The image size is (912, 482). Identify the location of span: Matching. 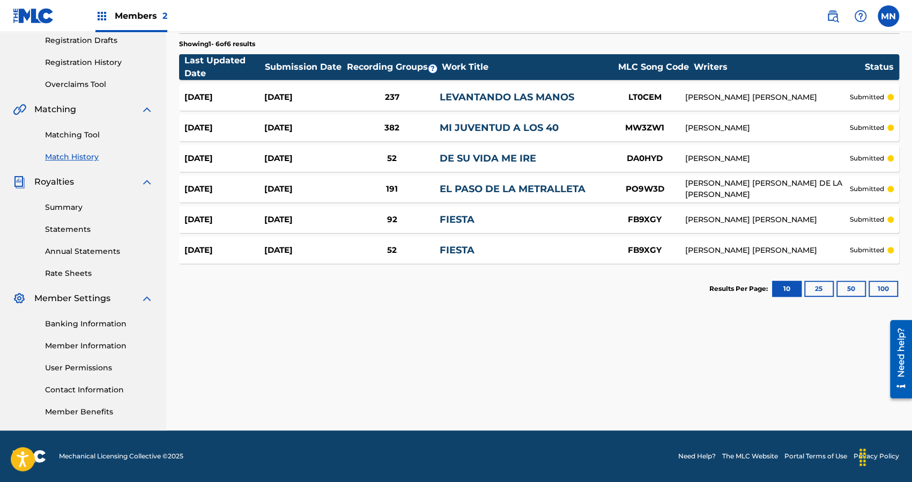
(55, 109).